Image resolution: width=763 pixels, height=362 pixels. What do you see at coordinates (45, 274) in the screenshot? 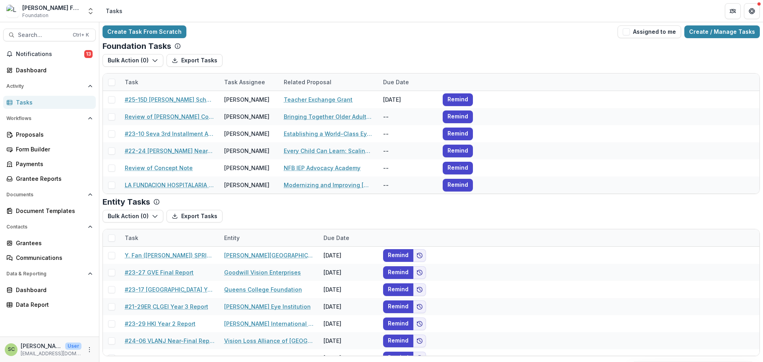
I see `span: Data & Reporting` at bounding box center [45, 274].